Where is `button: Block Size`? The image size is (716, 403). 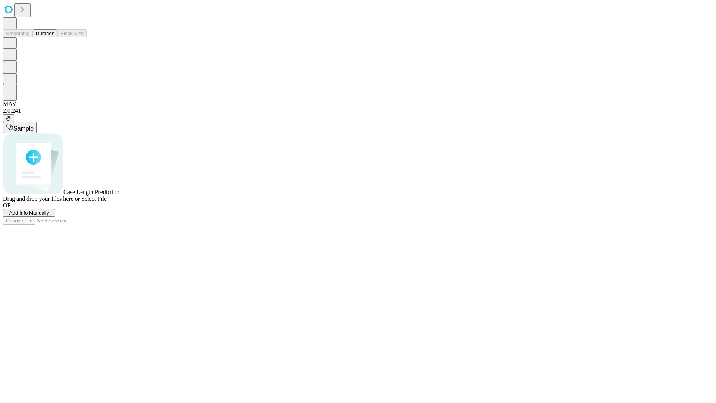 button: Block Size is located at coordinates (72, 33).